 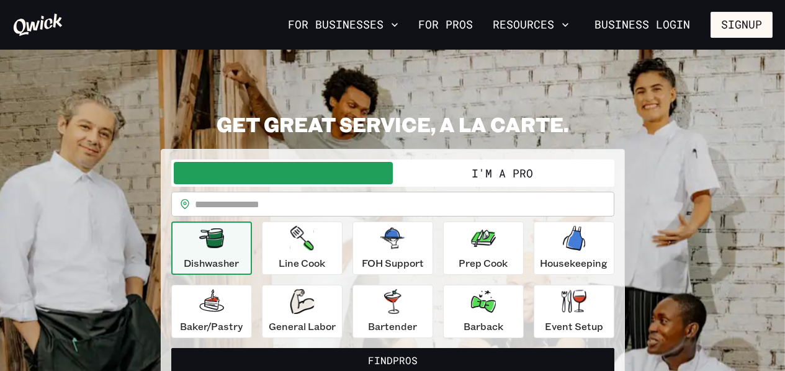 I want to click on button: FOH Support, so click(x=393, y=248).